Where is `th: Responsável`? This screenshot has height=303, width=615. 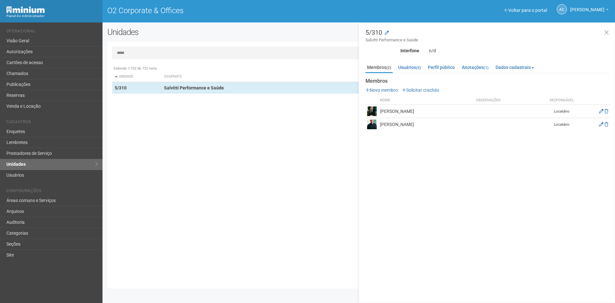 th: Responsável is located at coordinates (562, 100).